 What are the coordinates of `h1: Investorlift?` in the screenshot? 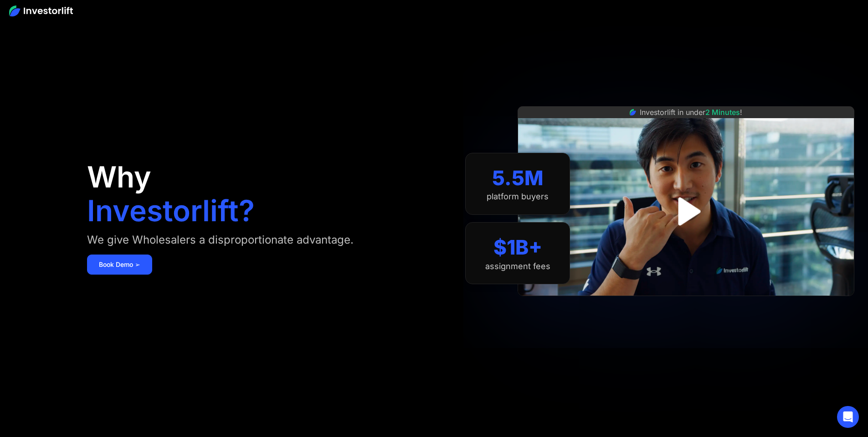 It's located at (171, 211).